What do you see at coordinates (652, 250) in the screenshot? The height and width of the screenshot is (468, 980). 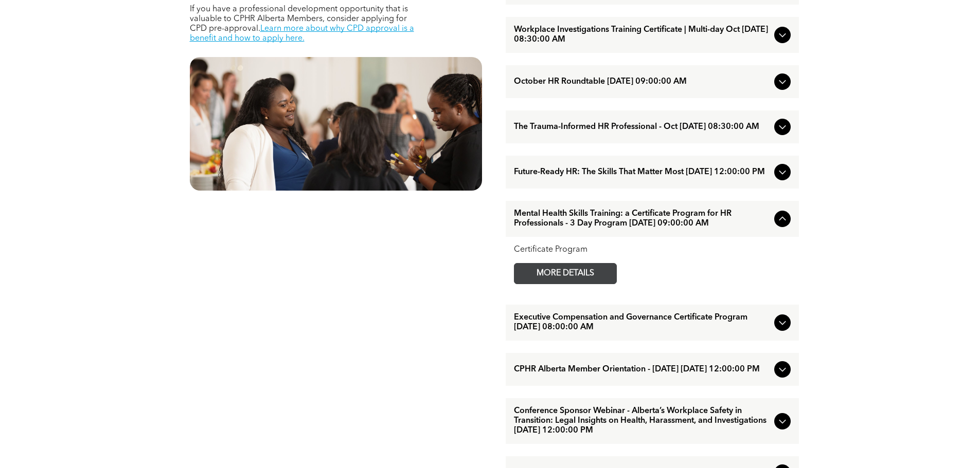 I see `div: Certificate Program` at bounding box center [652, 250].